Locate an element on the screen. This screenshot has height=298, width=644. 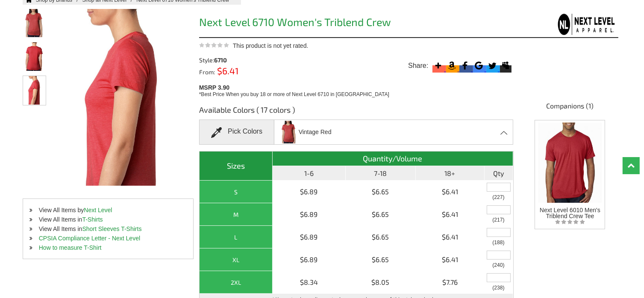
div: MSRP 3.90 is located at coordinates (357, 90).